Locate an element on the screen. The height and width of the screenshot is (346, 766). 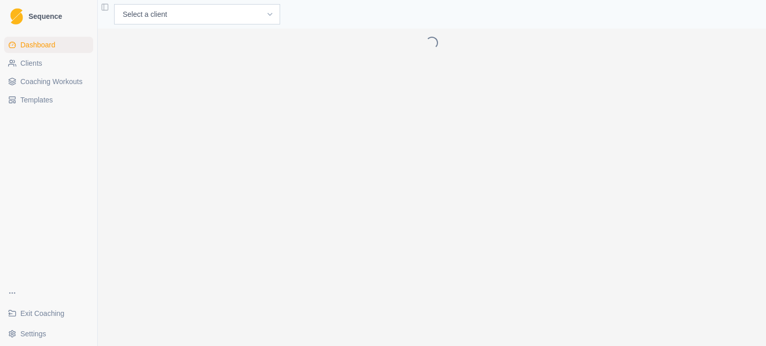
span: Dashboard is located at coordinates (38, 45).